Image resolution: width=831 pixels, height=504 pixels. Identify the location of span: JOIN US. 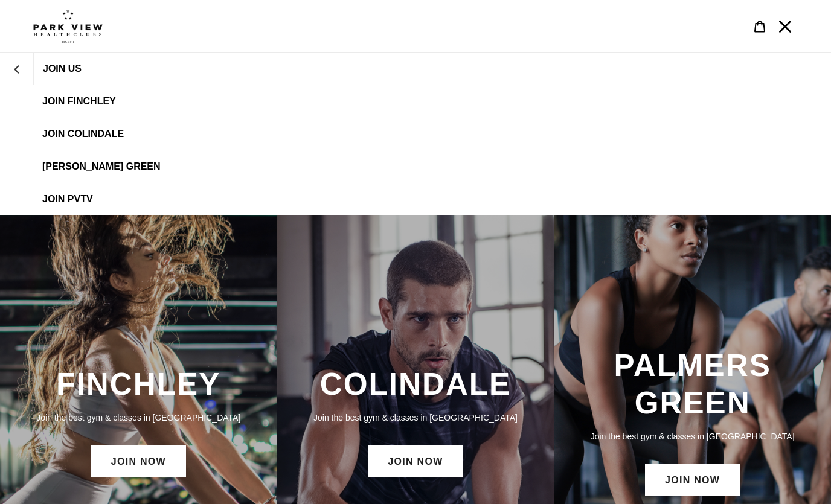
(62, 69).